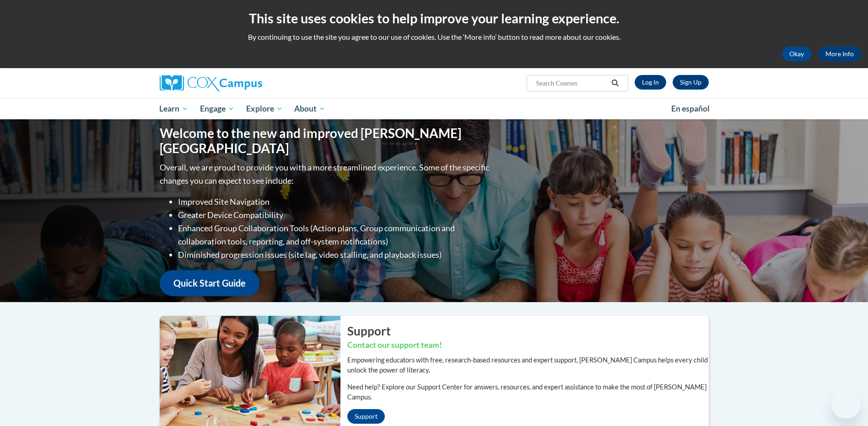  Describe the element at coordinates (797, 54) in the screenshot. I see `button: Okay` at that location.